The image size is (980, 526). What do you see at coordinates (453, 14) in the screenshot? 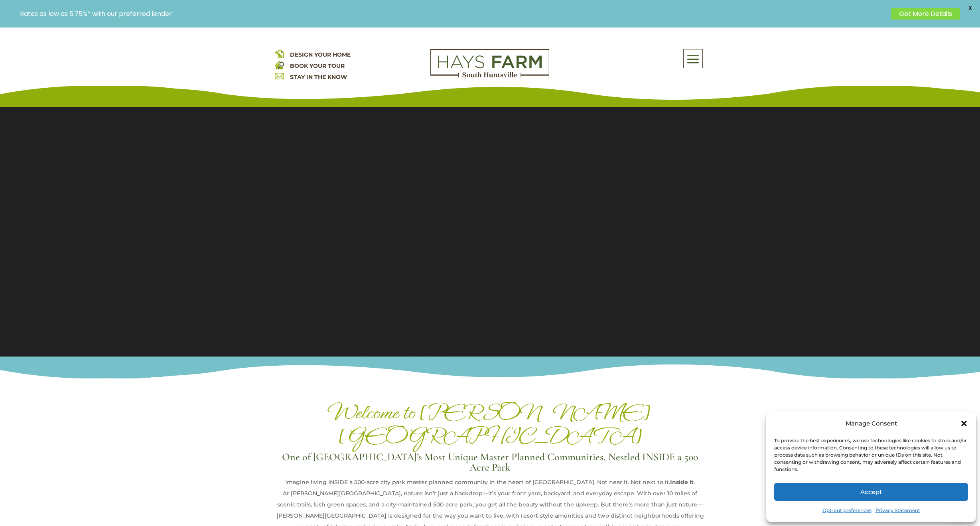
I see `p: Rates as low as 5.75%* with our preferred lender` at bounding box center [453, 14].